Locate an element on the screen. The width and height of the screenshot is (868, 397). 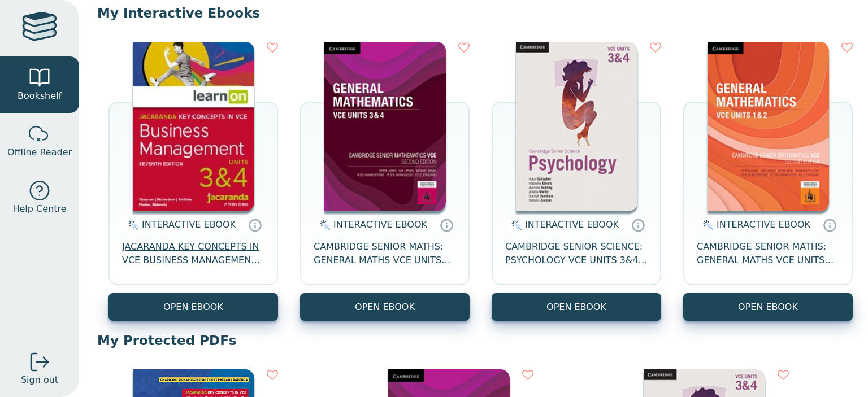
img: 23e18c3a-1f7d-4035-a42e-b1c76e55be5f.jpg is located at coordinates (577, 127).